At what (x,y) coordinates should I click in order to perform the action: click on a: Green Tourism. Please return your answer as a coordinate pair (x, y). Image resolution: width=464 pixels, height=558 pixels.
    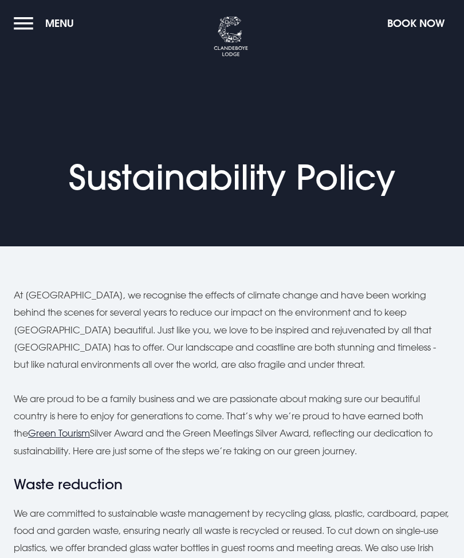
    Looking at the image, I should click on (59, 433).